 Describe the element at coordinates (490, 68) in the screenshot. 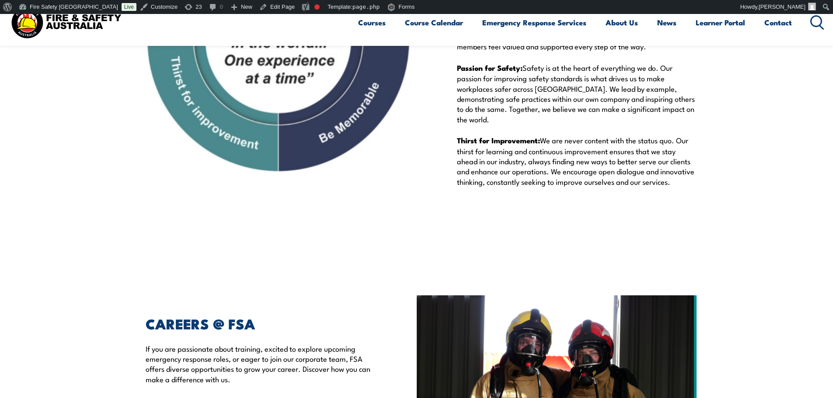

I see `strong: Passion for Safety:` at that location.